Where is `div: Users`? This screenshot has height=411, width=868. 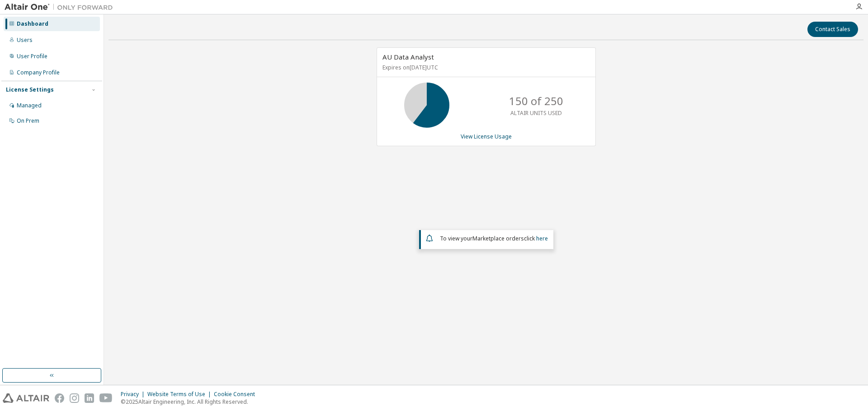 div: Users is located at coordinates (24, 40).